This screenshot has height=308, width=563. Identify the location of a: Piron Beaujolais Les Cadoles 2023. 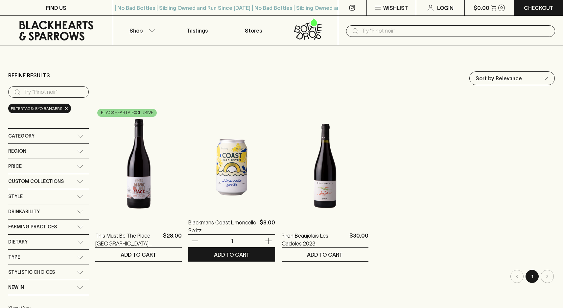
(314, 239).